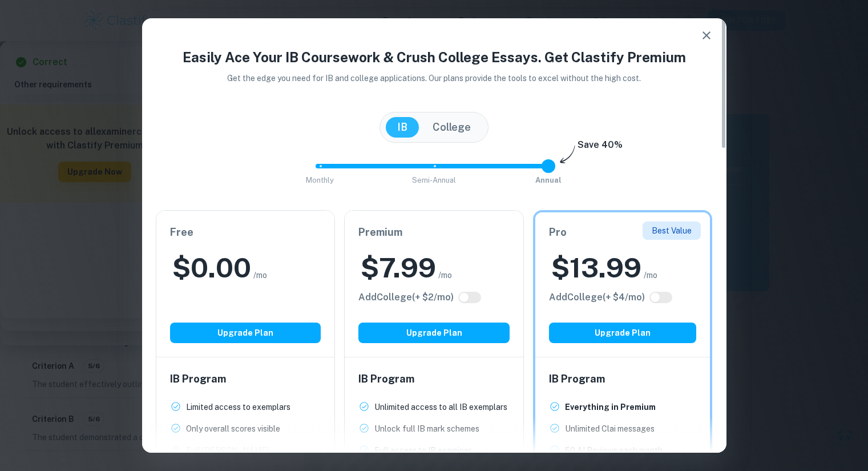 The width and height of the screenshot is (868, 471). Describe the element at coordinates (441, 407) in the screenshot. I see `p: Unlimited access to all IB exemplars` at that location.